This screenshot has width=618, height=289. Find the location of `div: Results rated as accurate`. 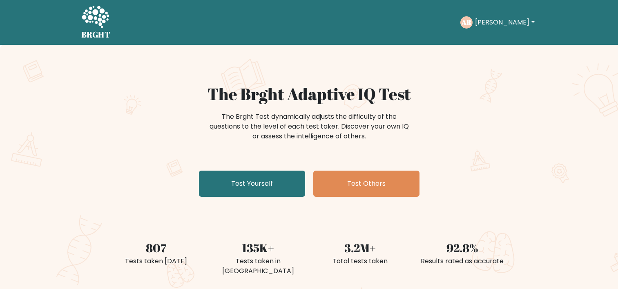

div: Results rated as accurate is located at coordinates (462, 261).